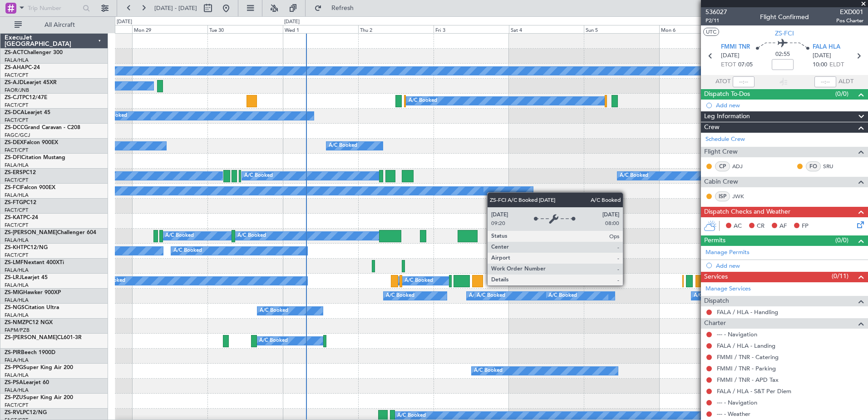  I want to click on button: All Aircraft, so click(54, 25).